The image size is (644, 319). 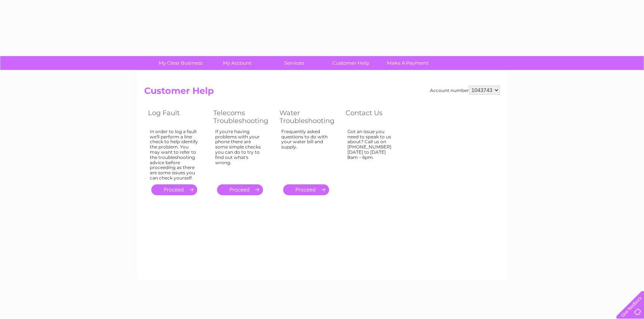 What do you see at coordinates (465, 90) in the screenshot?
I see `div: Account number` at bounding box center [465, 90].